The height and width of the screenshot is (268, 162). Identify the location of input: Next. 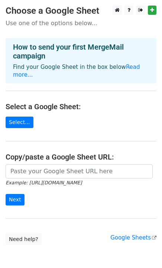
(15, 200).